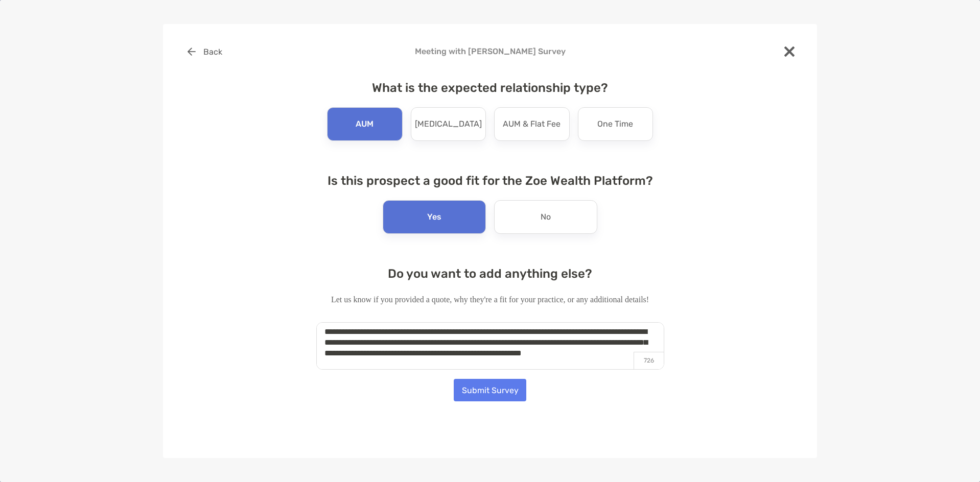 This screenshot has width=980, height=482. Describe the element at coordinates (490, 181) in the screenshot. I see `h4: Is this prospect a good fit for the Zoe Wealth Platform?` at that location.